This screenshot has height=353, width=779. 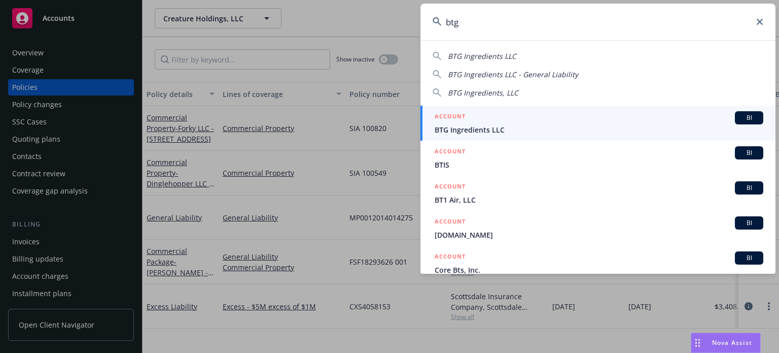 I want to click on span: BTG Ingredients, LLC, so click(x=483, y=92).